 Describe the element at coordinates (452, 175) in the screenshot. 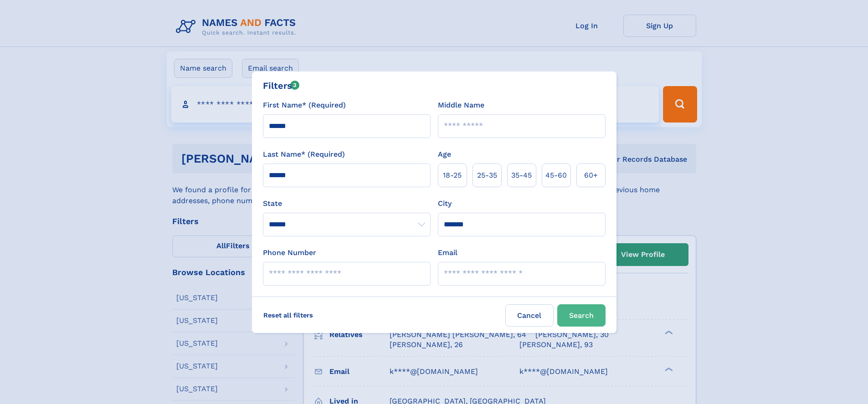

I see `span: 18‑25` at that location.